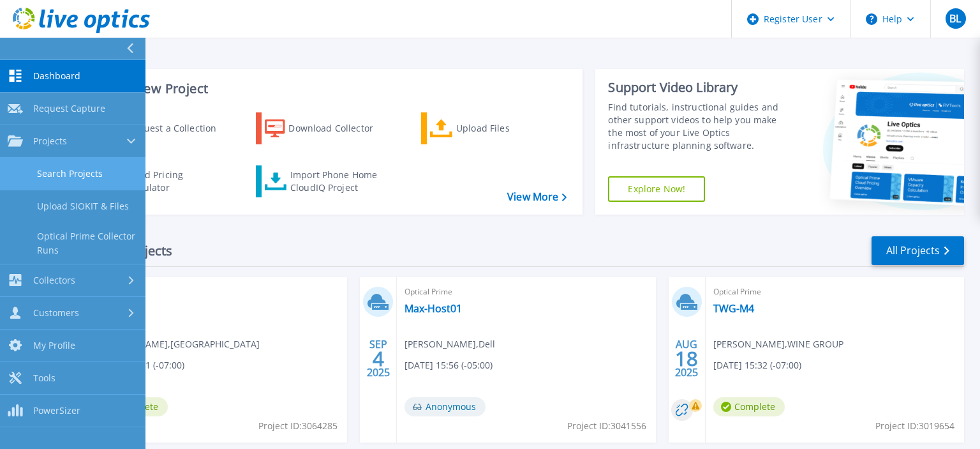 This screenshot has height=449, width=980. I want to click on span: Tools, so click(44, 378).